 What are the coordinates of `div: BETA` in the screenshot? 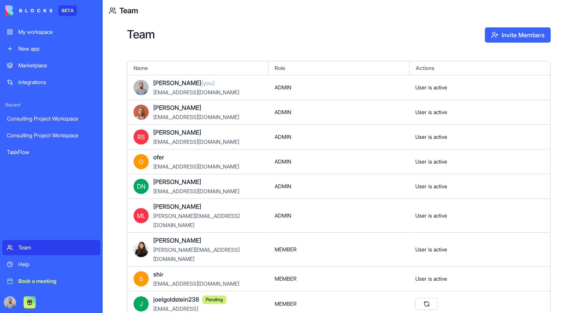 It's located at (68, 11).